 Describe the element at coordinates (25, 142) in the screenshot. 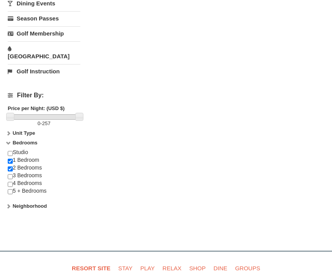

I see `strong: Bedrooms` at that location.